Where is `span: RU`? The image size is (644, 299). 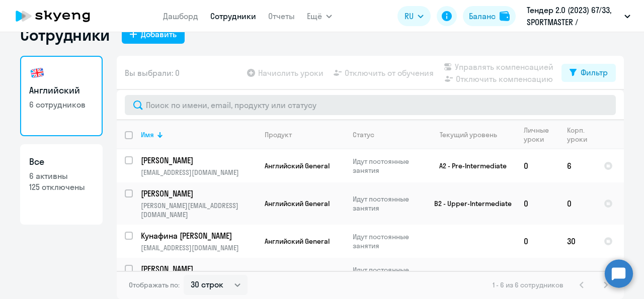
span: RU is located at coordinates (409, 16).